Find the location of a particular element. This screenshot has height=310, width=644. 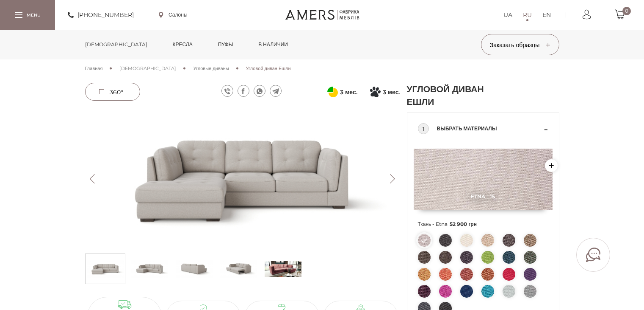

span: 0 is located at coordinates (627, 11).